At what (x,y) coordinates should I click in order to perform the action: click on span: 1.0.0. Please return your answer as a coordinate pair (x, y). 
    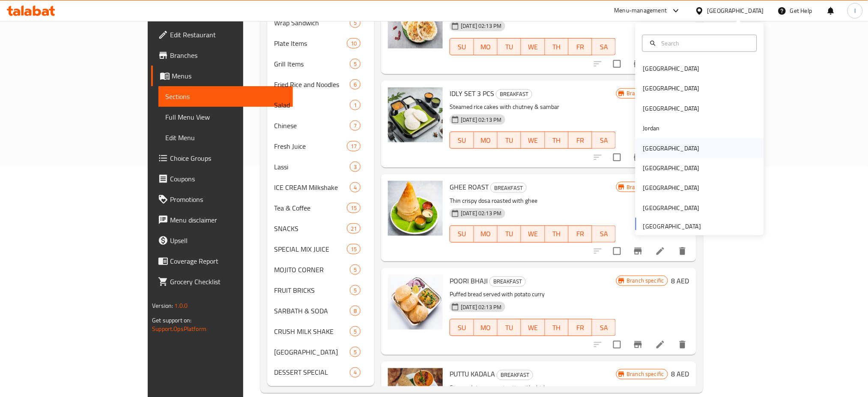
    Looking at the image, I should click on (181, 306).